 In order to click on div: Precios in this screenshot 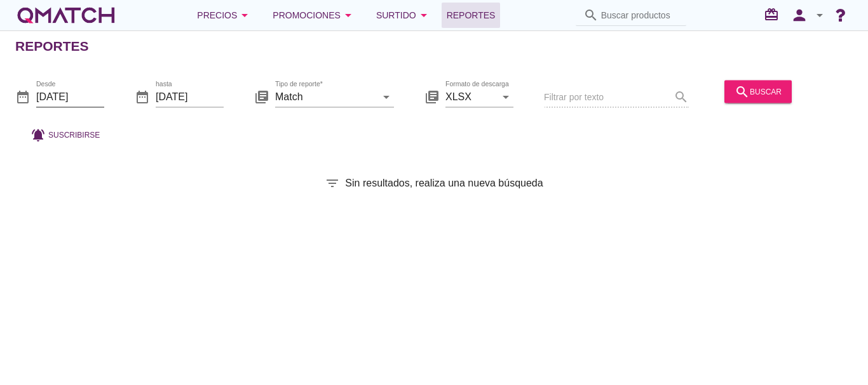, I will do `click(224, 15)`.